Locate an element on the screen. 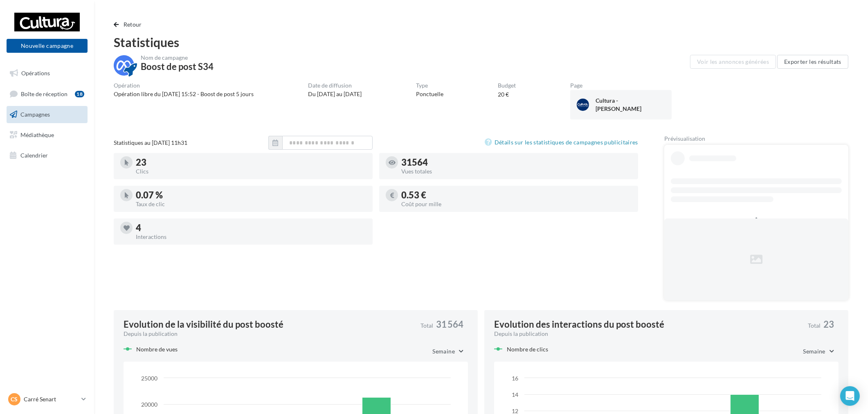  button: Nouvelle campagne is located at coordinates (47, 46).